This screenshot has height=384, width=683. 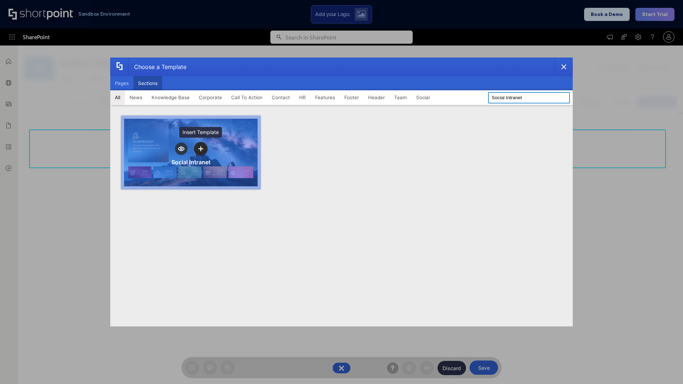 What do you see at coordinates (666, 367) in the screenshot?
I see `div: Chat Widget` at bounding box center [666, 367].